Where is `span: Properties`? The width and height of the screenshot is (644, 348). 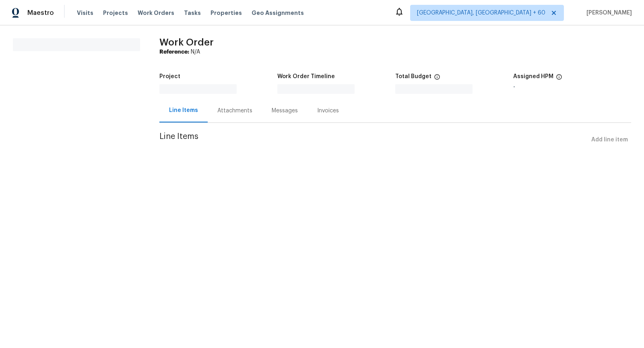
span: Properties is located at coordinates (226, 13).